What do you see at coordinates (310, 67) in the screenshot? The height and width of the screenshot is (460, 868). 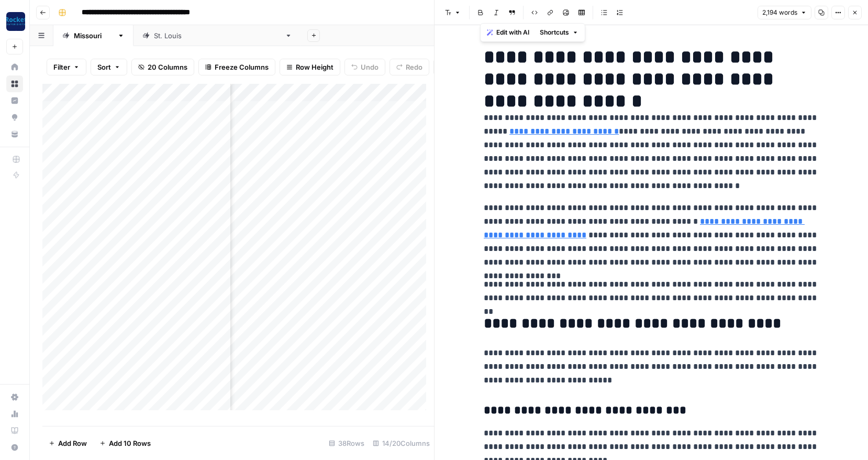 I see `button: Row Height` at bounding box center [310, 67].